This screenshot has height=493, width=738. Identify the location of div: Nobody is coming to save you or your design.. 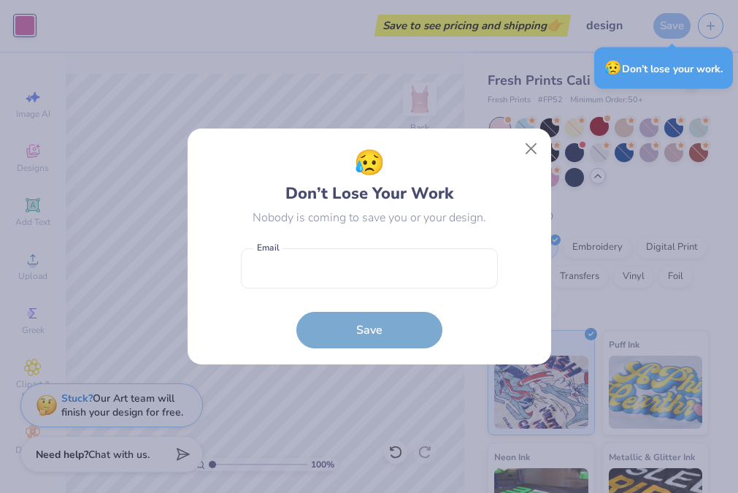
(369, 218).